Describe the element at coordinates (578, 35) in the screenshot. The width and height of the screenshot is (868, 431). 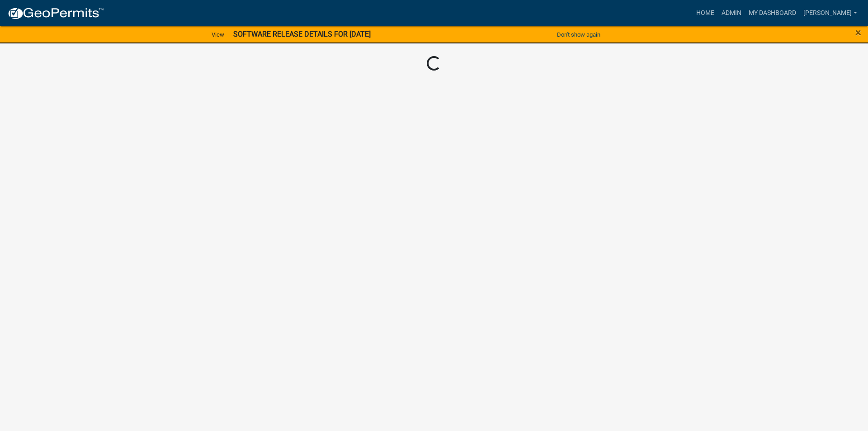
I see `button: Don't show again` at that location.